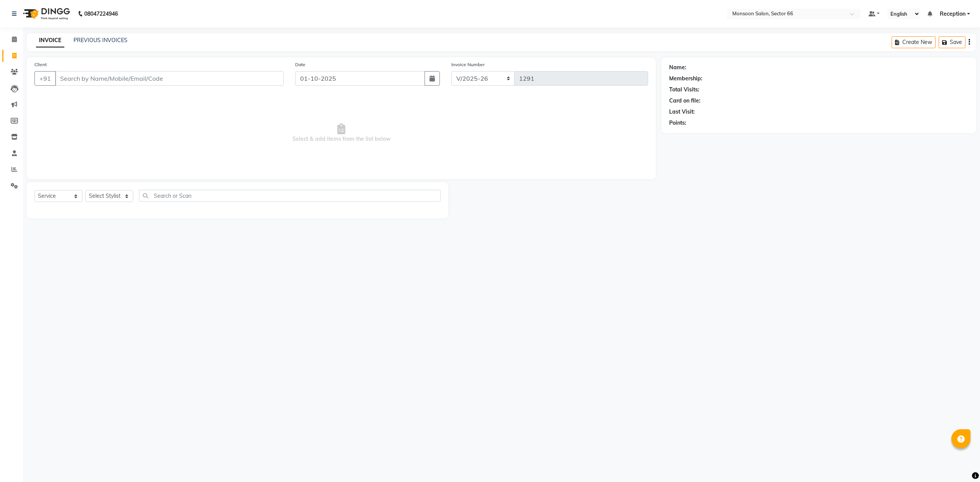 Image resolution: width=980 pixels, height=482 pixels. Describe the element at coordinates (684, 101) in the screenshot. I see `div: Card on file:` at that location.